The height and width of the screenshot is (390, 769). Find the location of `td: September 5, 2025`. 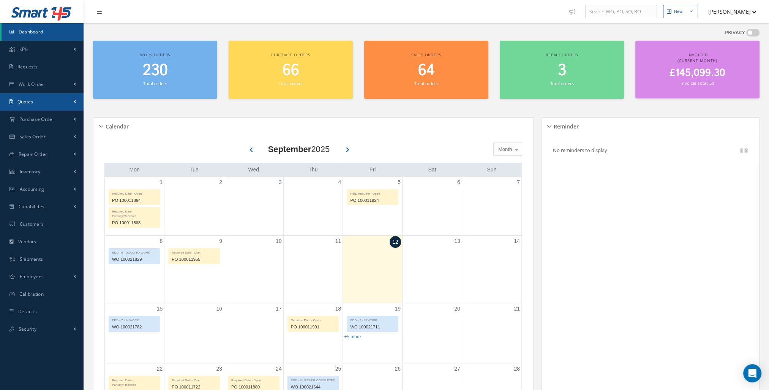

td: September 5, 2025 is located at coordinates (373, 206).